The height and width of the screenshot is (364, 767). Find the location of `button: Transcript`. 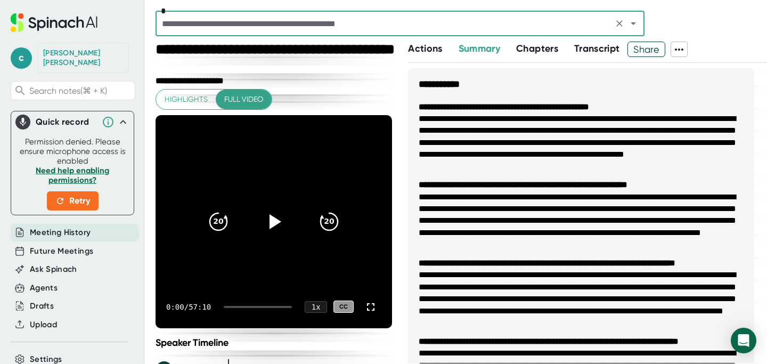

button: Transcript is located at coordinates (597, 49).